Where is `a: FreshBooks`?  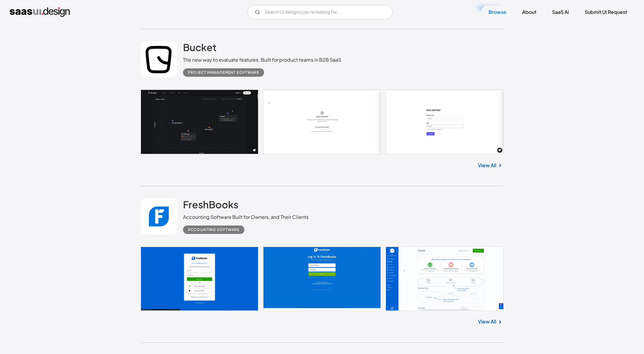 a: FreshBooks is located at coordinates (211, 206).